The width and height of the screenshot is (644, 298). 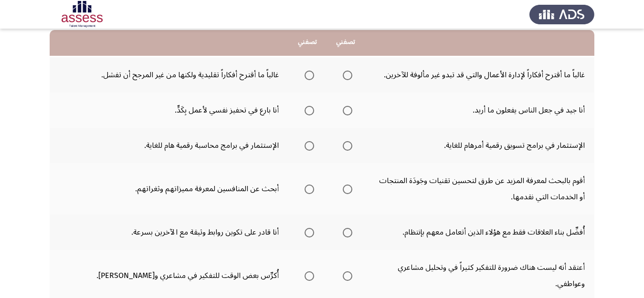 What do you see at coordinates (169, 189) in the screenshot?
I see `td: أبحث عن المنافسين لمعرفة مميزاتهم وثغراتهم.` at bounding box center [169, 189].